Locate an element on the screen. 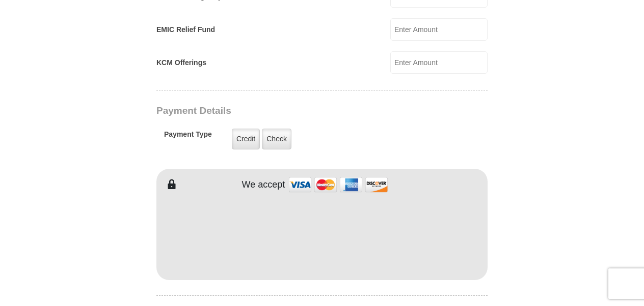 Image resolution: width=644 pixels, height=306 pixels. label: EMIC Relief Fund is located at coordinates (185, 30).